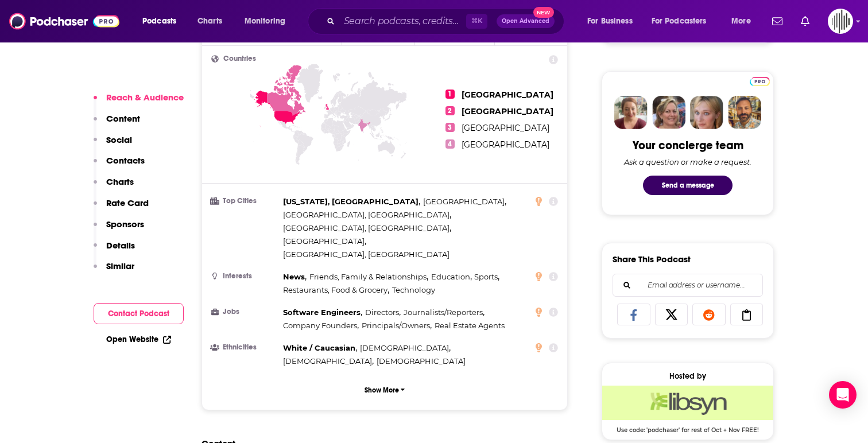 This screenshot has width=868, height=443. What do you see at coordinates (114, 187) in the screenshot?
I see `button: Charts` at bounding box center [114, 187].